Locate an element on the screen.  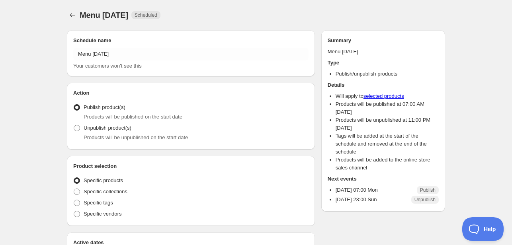
span: Specific products is located at coordinates (103, 180).